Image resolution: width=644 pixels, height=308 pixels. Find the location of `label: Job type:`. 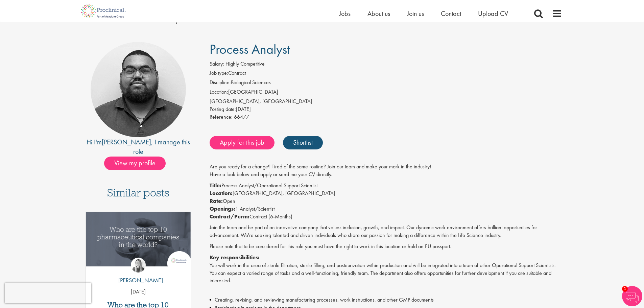

label: Job type: is located at coordinates (219, 73).